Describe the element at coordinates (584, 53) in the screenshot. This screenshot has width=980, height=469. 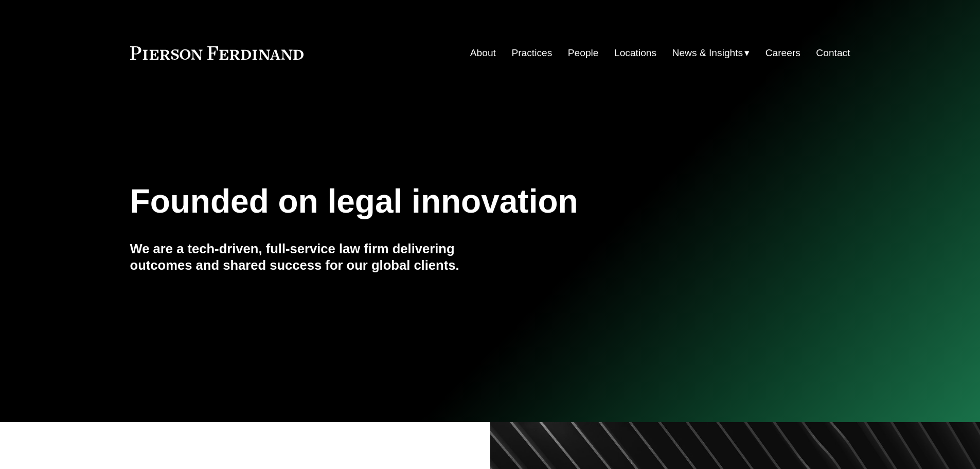
I see `a: People` at that location.